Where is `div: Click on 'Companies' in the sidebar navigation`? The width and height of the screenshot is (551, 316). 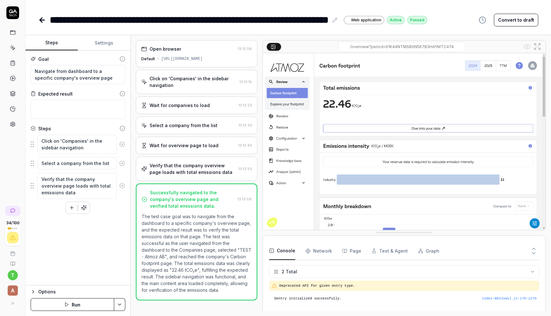
div: Click on 'Companies' in the sidebar navigation is located at coordinates (193, 82).